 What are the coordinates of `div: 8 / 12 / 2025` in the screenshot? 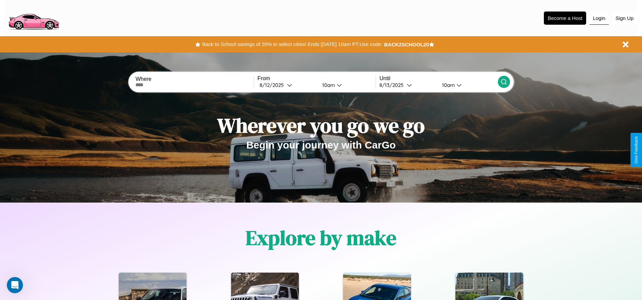 It's located at (273, 85).